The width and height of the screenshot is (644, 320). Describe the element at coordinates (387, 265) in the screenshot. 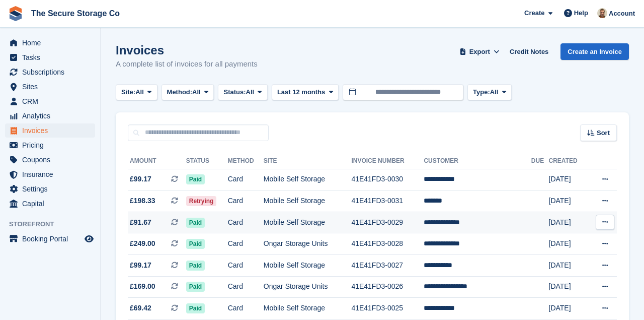

I see `td: 41E41FD3-0027` at that location.